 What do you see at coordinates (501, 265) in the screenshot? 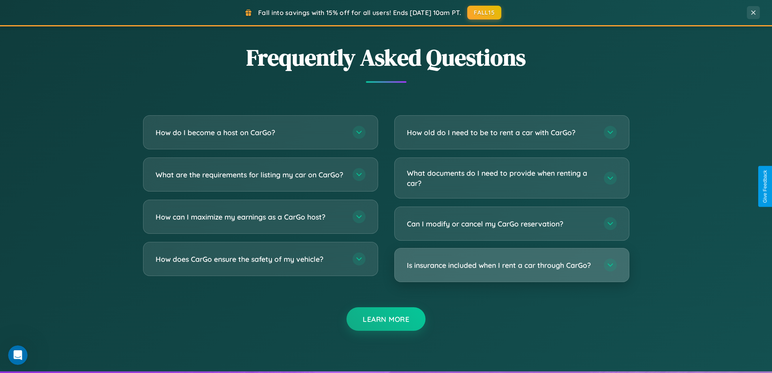
I see `h3: Is insurance included when I rent a car through CarGo?` at bounding box center [501, 265].